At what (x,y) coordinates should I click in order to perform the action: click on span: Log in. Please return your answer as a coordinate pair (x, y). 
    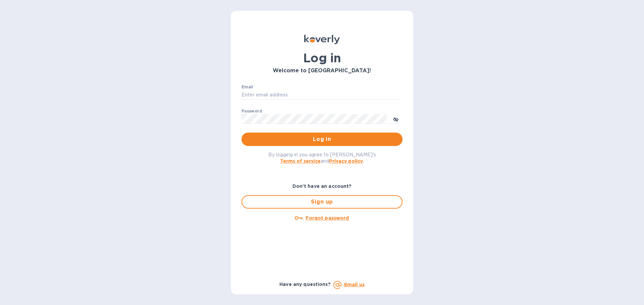
    Looking at the image, I should click on (322, 139).